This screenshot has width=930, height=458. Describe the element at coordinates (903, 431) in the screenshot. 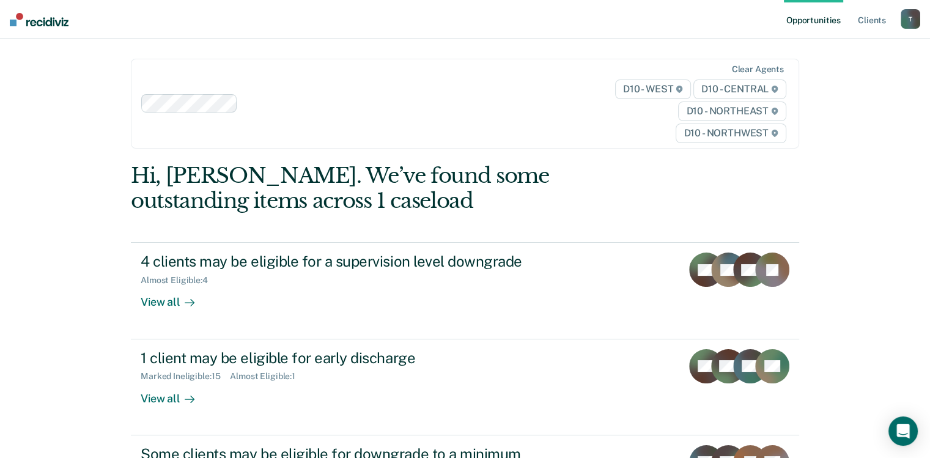

I see `div: Open Intercom Messenger` at that location.